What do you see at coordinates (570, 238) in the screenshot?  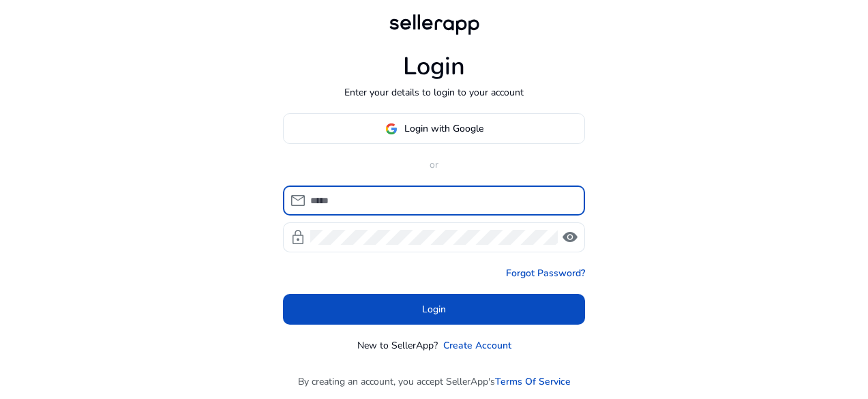 I see `span: visibility` at bounding box center [570, 238].